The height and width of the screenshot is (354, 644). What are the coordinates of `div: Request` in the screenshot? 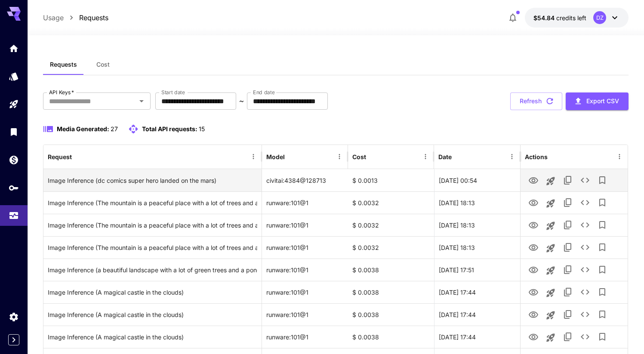 It's located at (60, 157).